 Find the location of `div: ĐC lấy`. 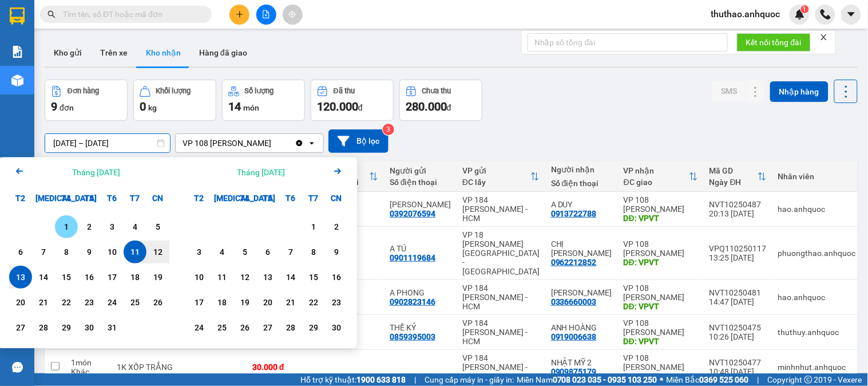

div: ĐC lấy is located at coordinates (496, 182).